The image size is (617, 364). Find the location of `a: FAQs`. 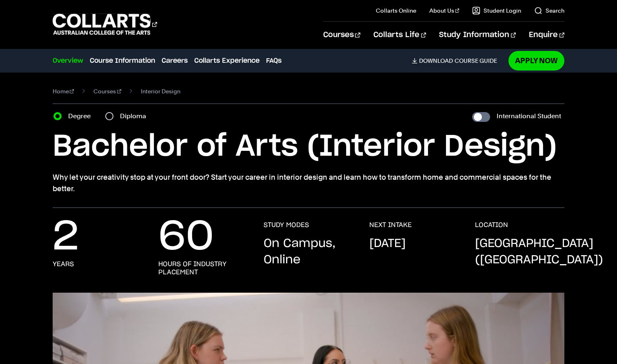

a: FAQs is located at coordinates (274, 61).